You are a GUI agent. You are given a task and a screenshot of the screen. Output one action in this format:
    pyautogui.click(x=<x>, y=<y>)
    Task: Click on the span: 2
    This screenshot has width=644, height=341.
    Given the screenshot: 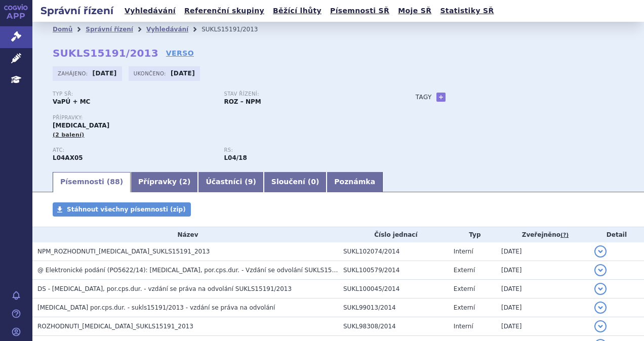 What is the action you would take?
    pyautogui.click(x=185, y=181)
    